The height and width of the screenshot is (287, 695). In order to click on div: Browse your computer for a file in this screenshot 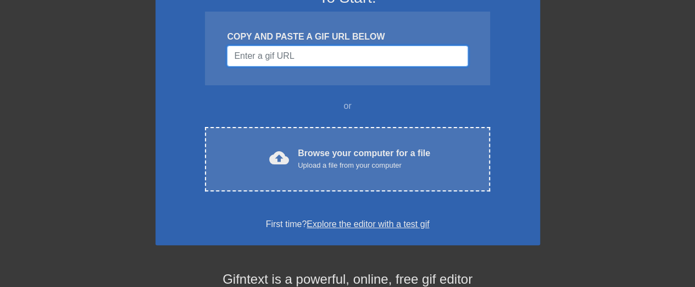, I will do `click(364, 159)`.